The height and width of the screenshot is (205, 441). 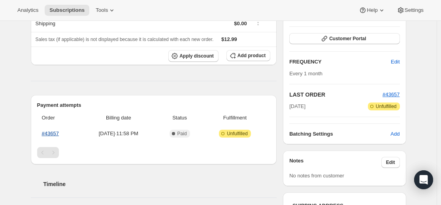 I want to click on button: Apply discount, so click(x=193, y=56).